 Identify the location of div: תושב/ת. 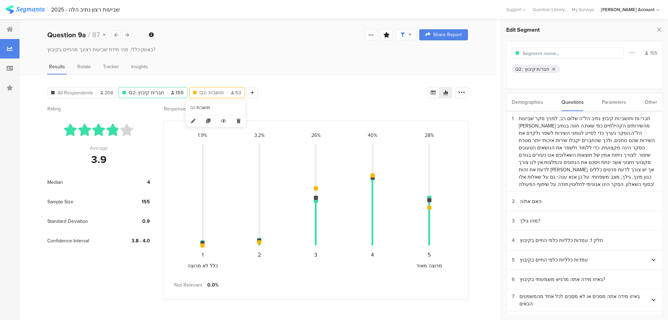
(219, 107).